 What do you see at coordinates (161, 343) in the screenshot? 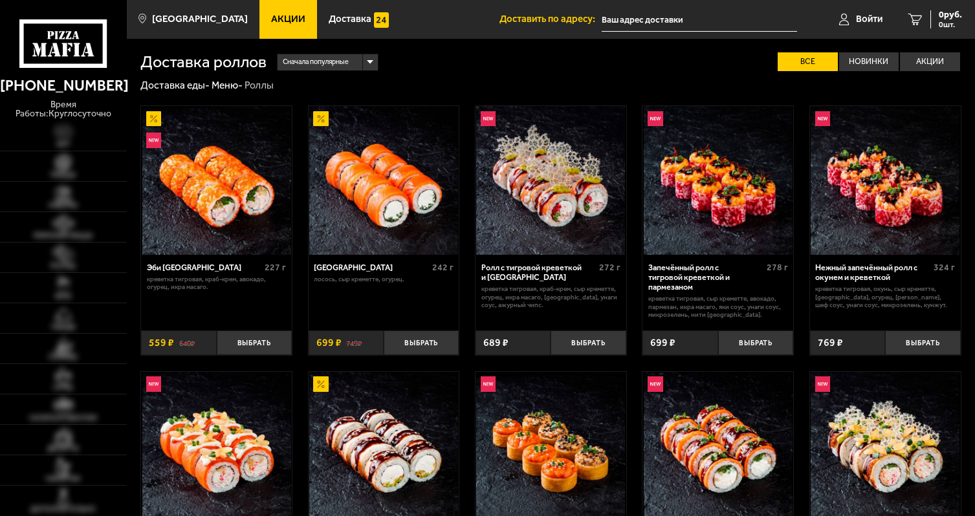
I see `span: 559 ₽` at bounding box center [161, 343].